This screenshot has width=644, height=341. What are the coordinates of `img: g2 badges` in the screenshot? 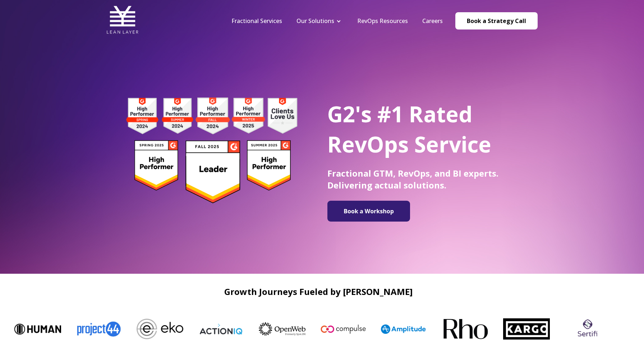 It's located at (212, 150).